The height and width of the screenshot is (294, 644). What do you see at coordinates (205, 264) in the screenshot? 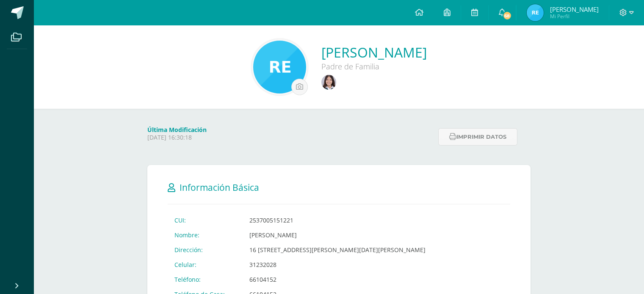
I see `td: Celular:` at bounding box center [205, 264].